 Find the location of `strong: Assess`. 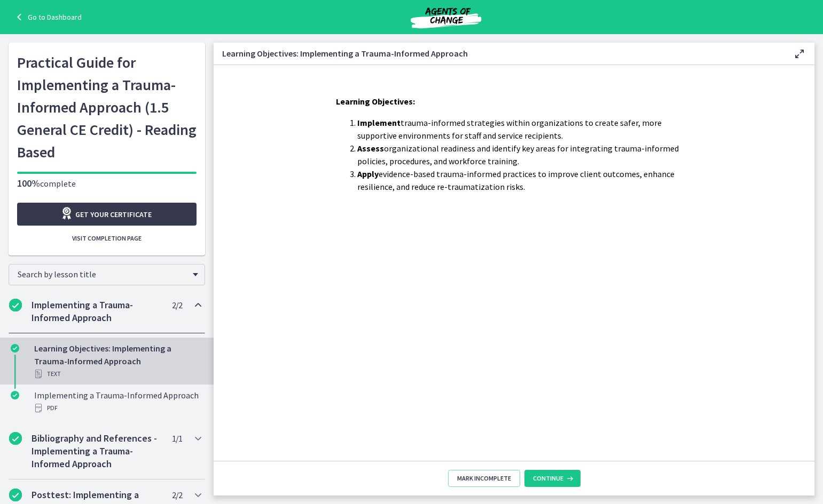

strong: Assess is located at coordinates (370, 149).